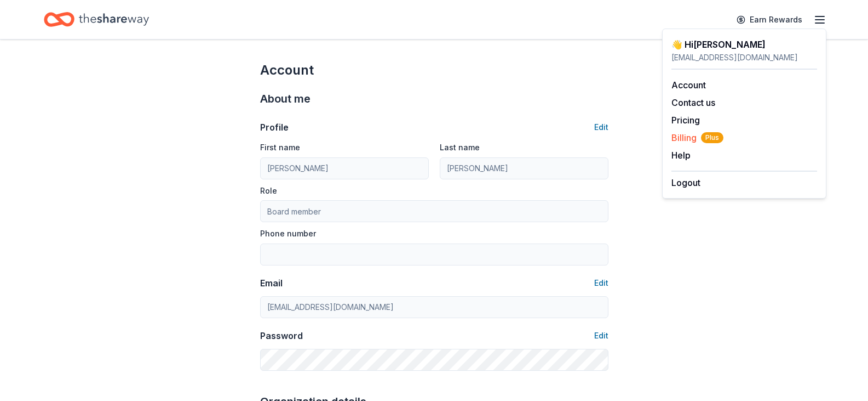  I want to click on button: Help, so click(680, 155).